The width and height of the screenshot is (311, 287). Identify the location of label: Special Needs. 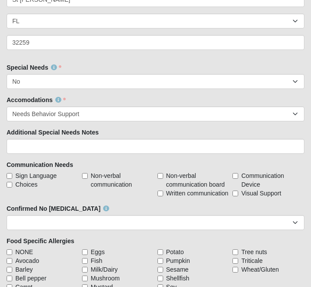
(34, 67).